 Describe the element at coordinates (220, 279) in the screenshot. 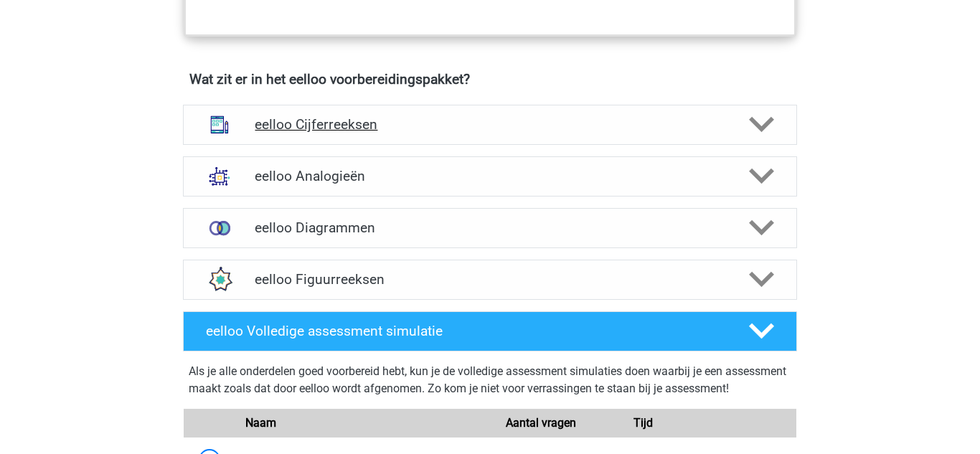

I see `img: figuurreeksen` at that location.